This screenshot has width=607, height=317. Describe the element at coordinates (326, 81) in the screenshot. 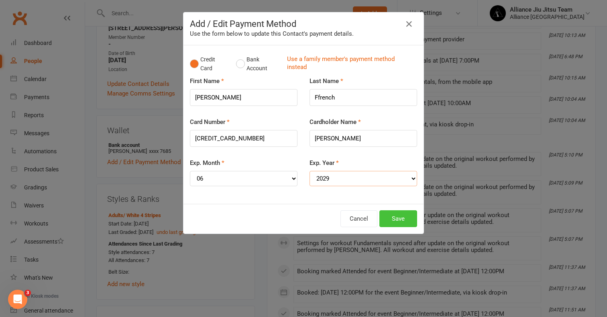

I see `label: Last Name` at that location.